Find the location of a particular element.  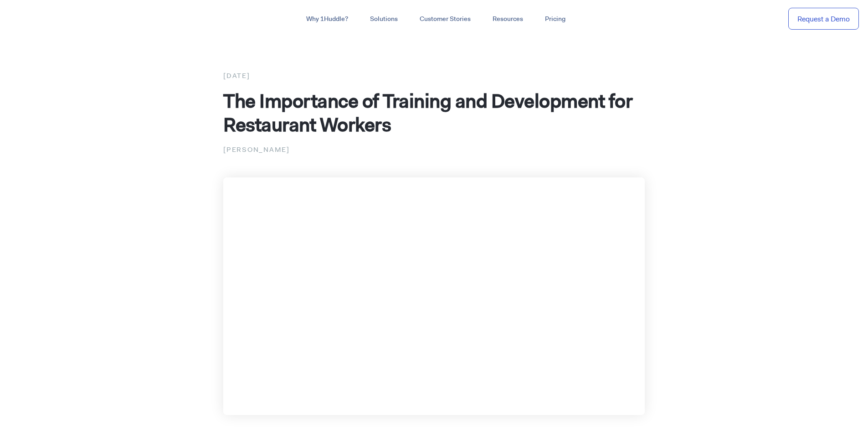

a: Solutions is located at coordinates (384, 19).